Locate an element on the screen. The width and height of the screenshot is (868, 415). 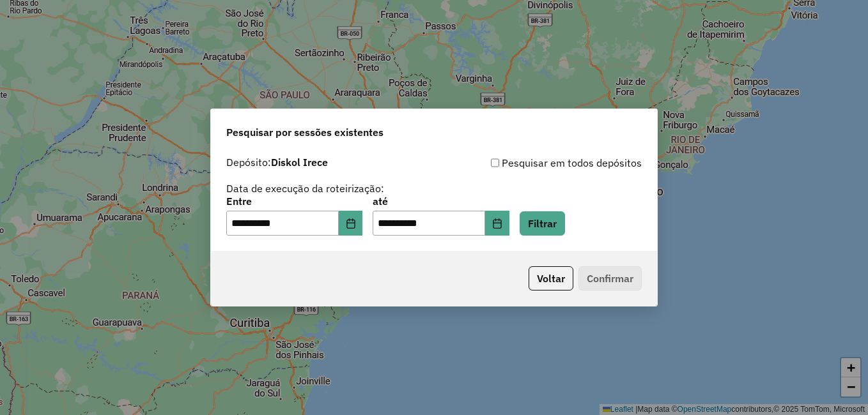
button: Filtrar is located at coordinates (542, 223).